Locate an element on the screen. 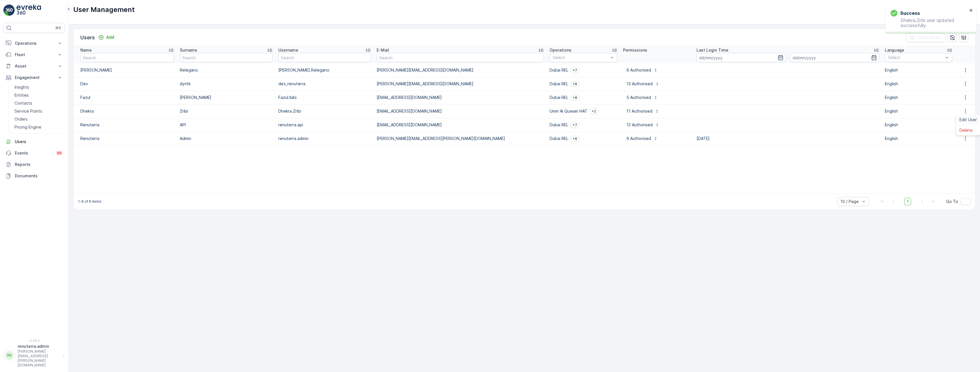 Image resolution: width=980 pixels, height=372 pixels. h3: Success is located at coordinates (910, 13).